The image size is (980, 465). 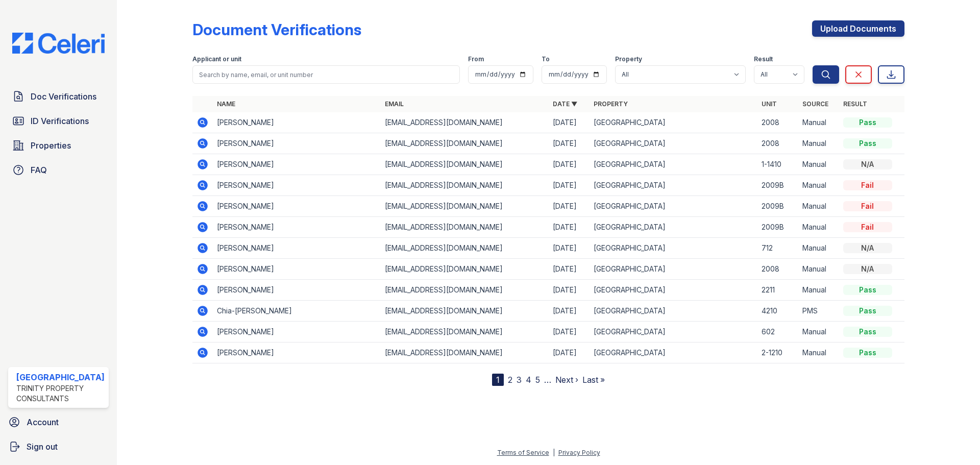 I want to click on a: Doc Verifications, so click(x=58, y=97).